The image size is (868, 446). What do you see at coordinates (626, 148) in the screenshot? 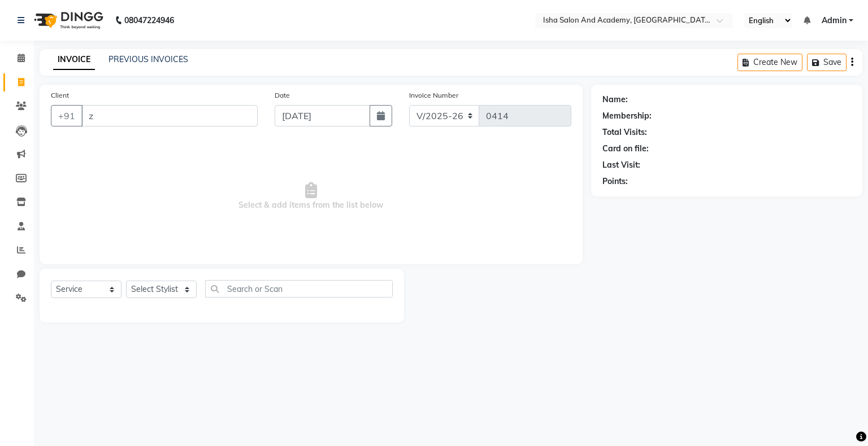
I see `div: Card on file:` at bounding box center [626, 148].